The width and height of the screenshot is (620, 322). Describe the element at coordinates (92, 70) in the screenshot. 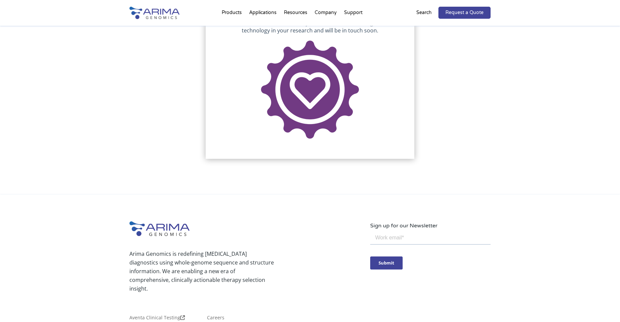

I see `img: Passive NPS` at that location.